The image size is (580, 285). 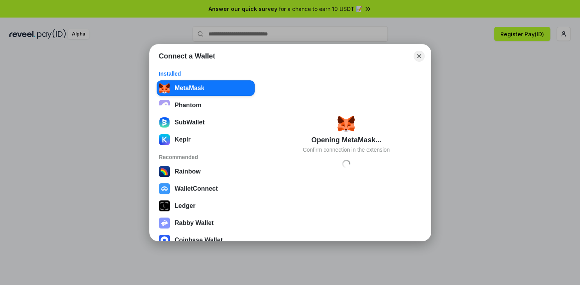 I want to click on button: Phantom, so click(x=205, y=105).